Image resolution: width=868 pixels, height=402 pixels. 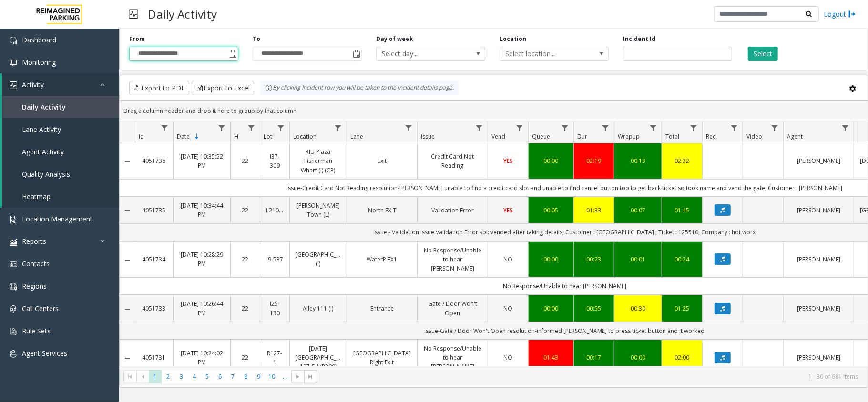 I want to click on span: Contacts, so click(x=35, y=263).